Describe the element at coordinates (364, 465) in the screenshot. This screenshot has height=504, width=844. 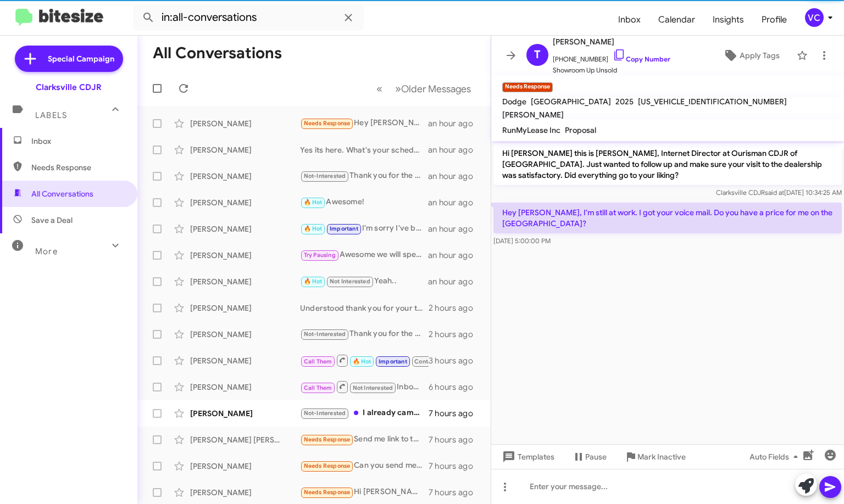
I see `div: Can you send me a link to any willys you have available?` at that location.